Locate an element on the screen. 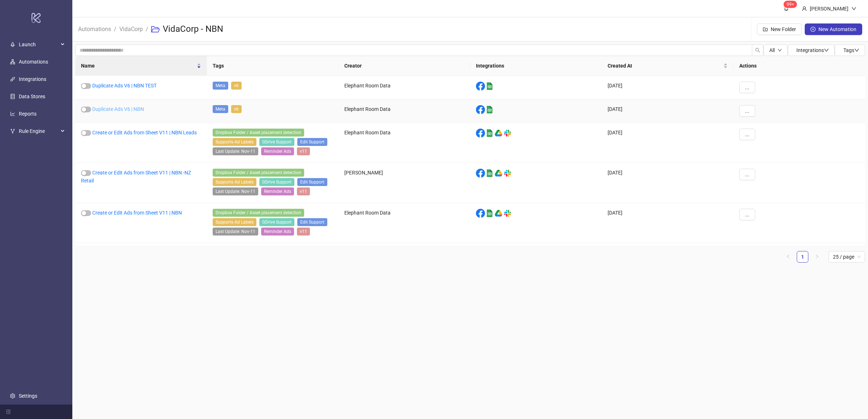 This screenshot has height=419, width=868. th: Name is located at coordinates (141, 66).